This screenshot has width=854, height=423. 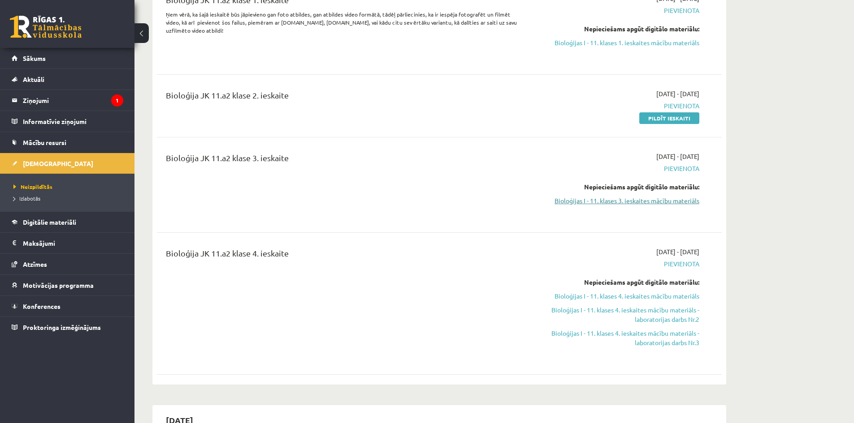 I want to click on span: Motivācijas programma, so click(x=58, y=285).